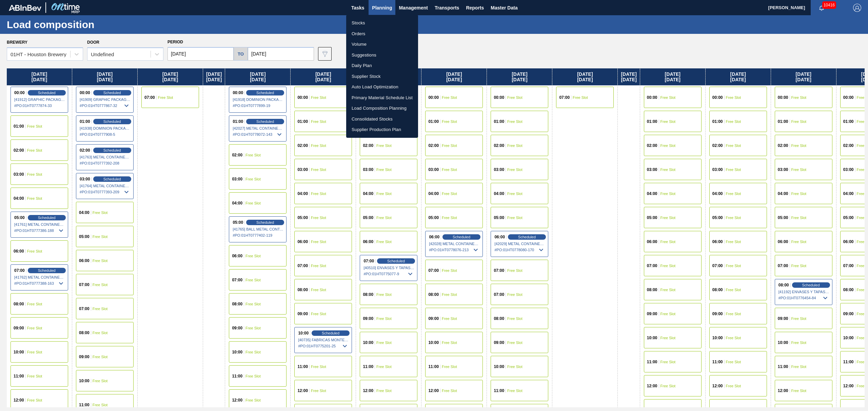 The height and width of the screenshot is (411, 868). Describe the element at coordinates (382, 76) in the screenshot. I see `a: Supplier Stock` at that location.